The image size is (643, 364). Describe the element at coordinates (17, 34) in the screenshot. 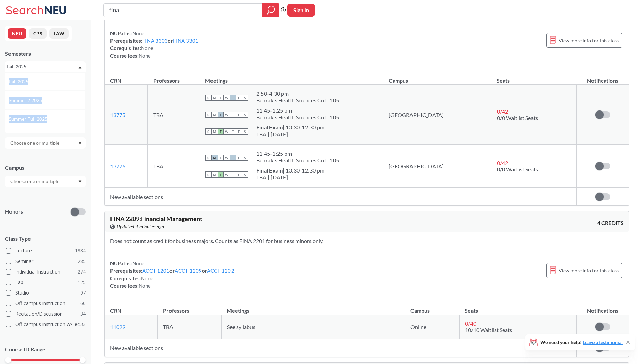

I see `button: NEU` at that location.